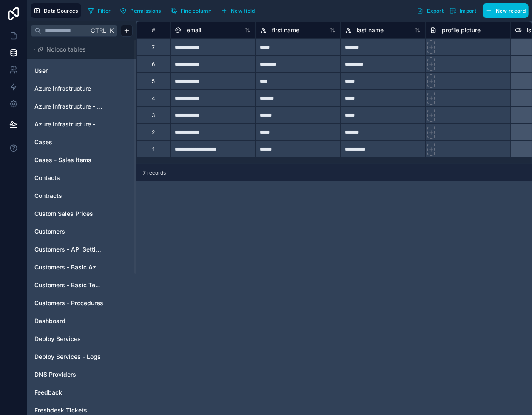  I want to click on span: Customers, so click(50, 231).